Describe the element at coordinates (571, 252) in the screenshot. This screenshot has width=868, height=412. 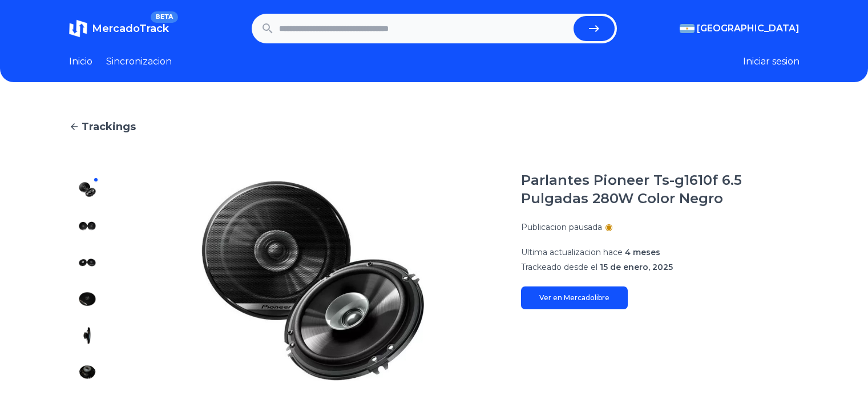
I see `span: Ultima actualizacion hace` at that location.